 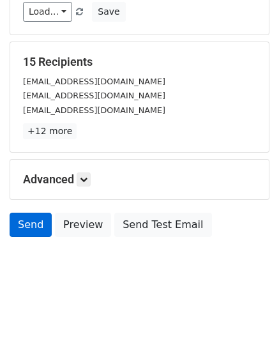 I want to click on button: Save, so click(x=109, y=11).